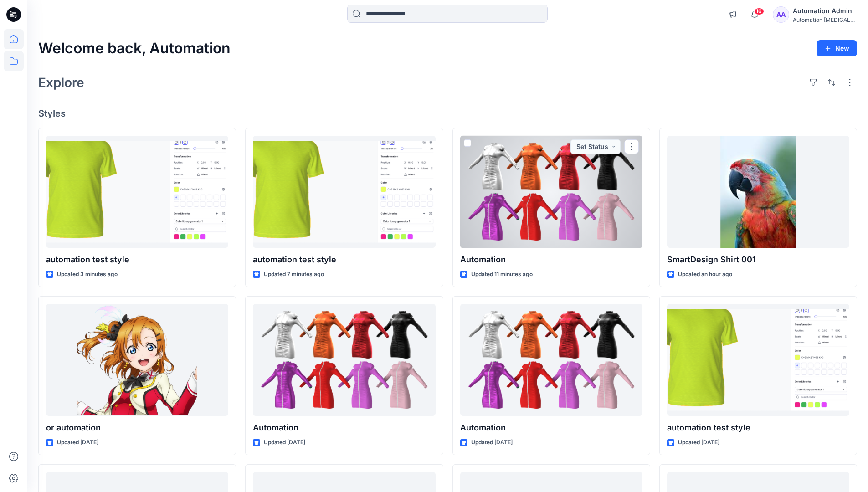 Image resolution: width=868 pixels, height=492 pixels. I want to click on div: AA, so click(781, 15).